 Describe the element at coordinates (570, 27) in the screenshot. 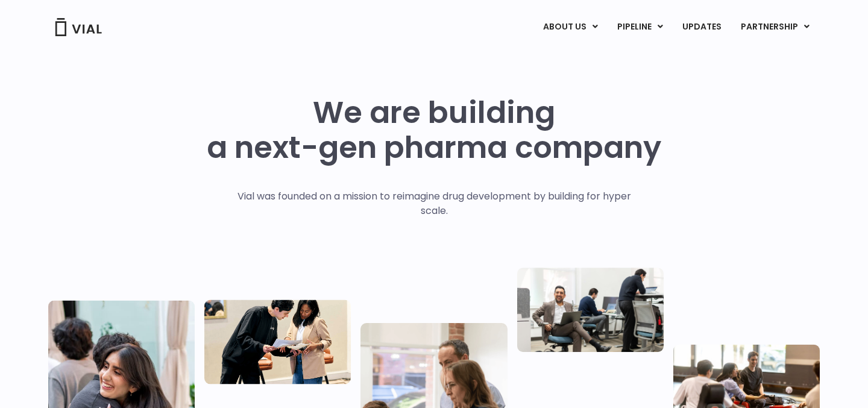

I see `a: ABOUT USMenu Toggle` at that location.